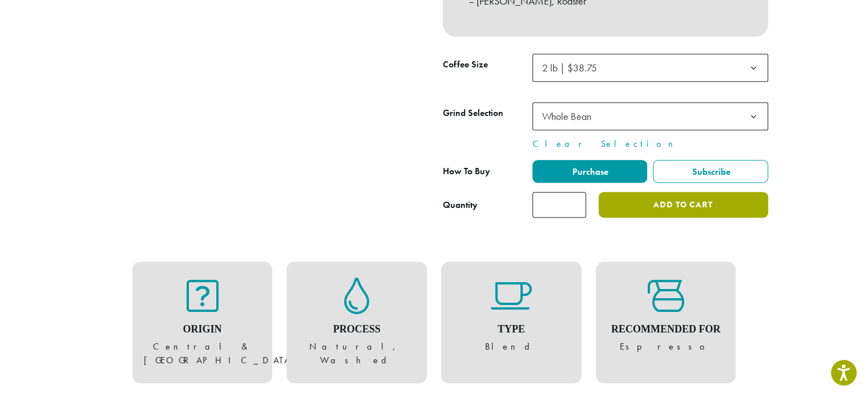  What do you see at coordinates (356, 323) in the screenshot?
I see `figure: Natural, Washed` at bounding box center [356, 323].